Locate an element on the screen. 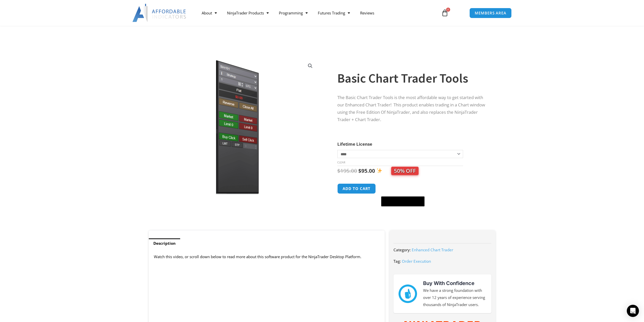 This screenshot has width=644, height=322. span: Category: is located at coordinates (402, 249).